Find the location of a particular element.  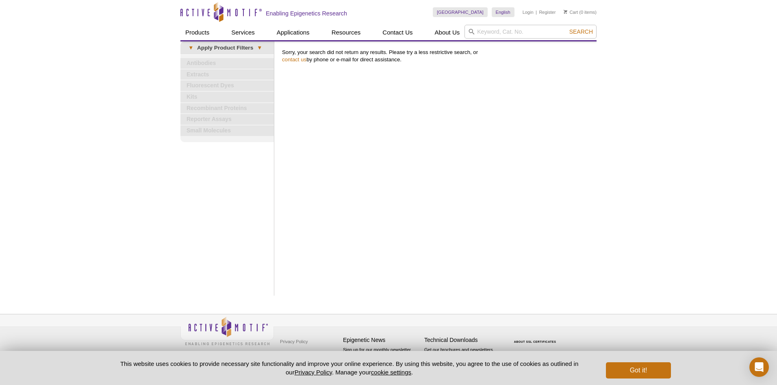

a: Cart is located at coordinates (571, 12).